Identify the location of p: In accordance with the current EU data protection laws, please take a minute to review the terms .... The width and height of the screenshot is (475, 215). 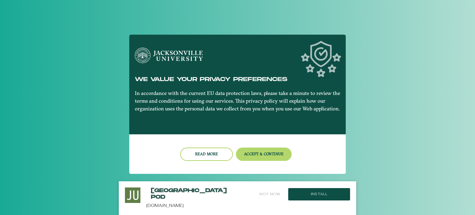
(237, 101).